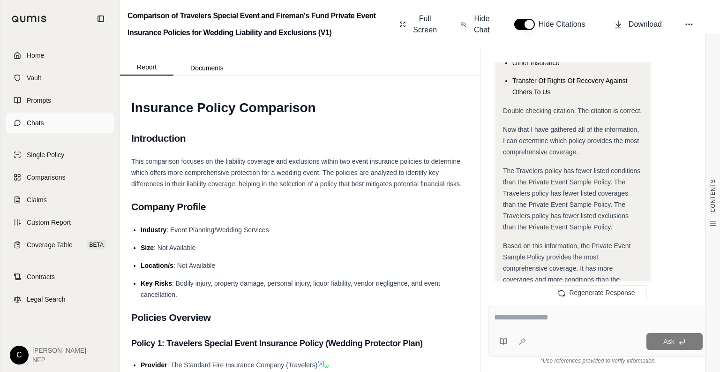  What do you see at coordinates (39, 100) in the screenshot?
I see `span: Prompts` at bounding box center [39, 100].